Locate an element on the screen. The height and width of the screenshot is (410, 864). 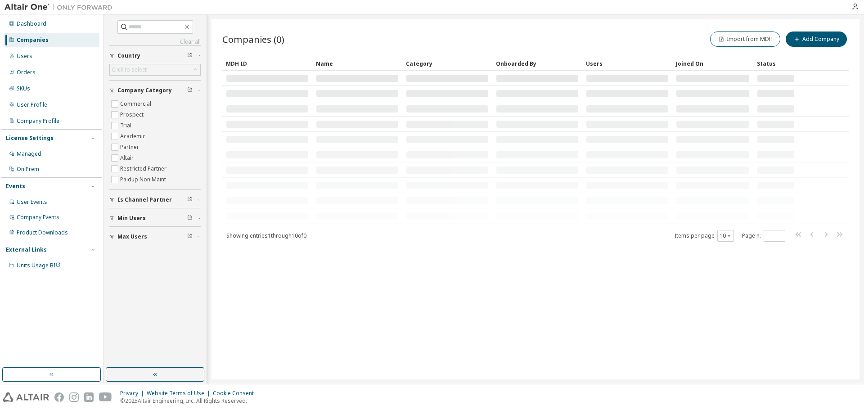
div: Category is located at coordinates (448, 63).